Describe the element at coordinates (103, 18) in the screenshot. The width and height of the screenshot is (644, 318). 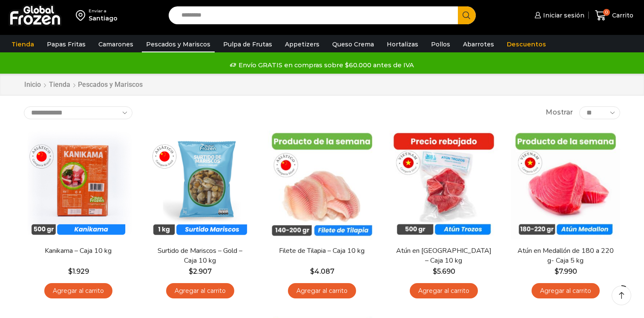
I see `div: Santiago` at that location.